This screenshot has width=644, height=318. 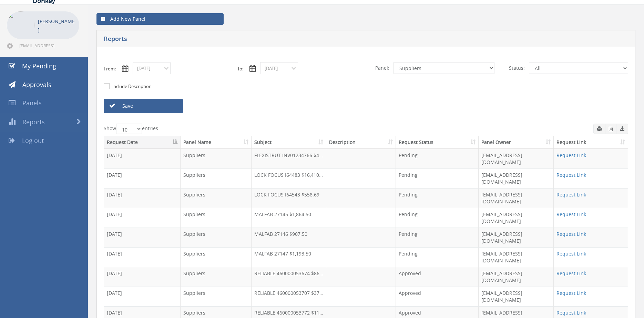 I want to click on h5: Reports, so click(x=288, y=40).